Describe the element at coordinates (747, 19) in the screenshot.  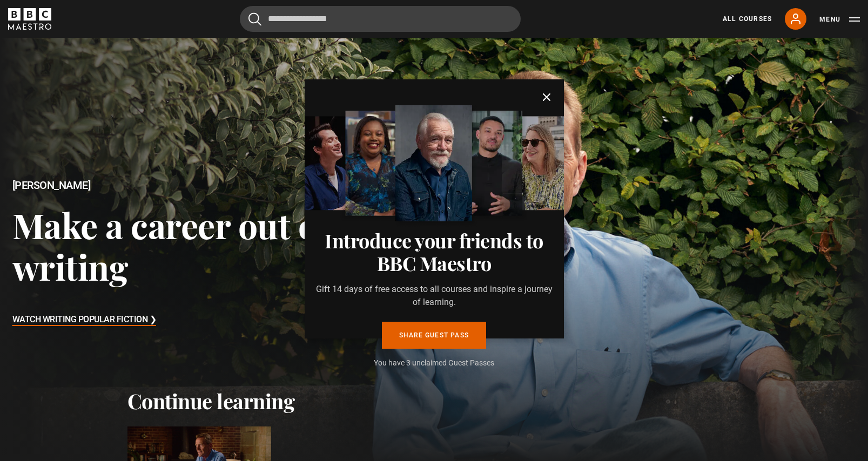
I see `a: All Courses` at that location.